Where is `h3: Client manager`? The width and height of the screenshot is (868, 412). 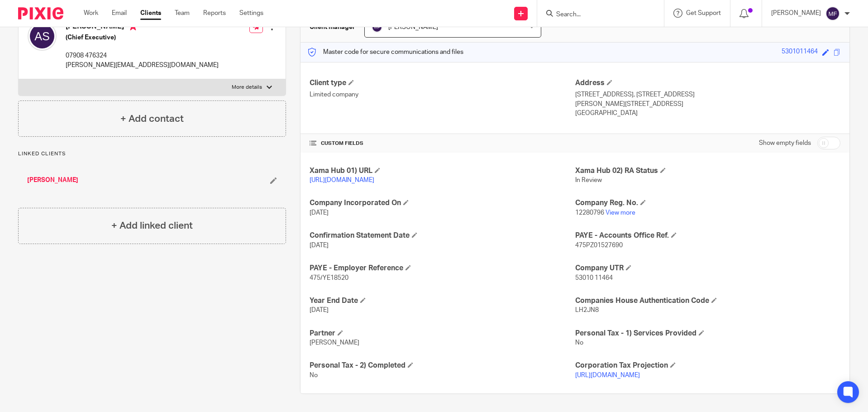 h3: Client manager is located at coordinates (332, 27).